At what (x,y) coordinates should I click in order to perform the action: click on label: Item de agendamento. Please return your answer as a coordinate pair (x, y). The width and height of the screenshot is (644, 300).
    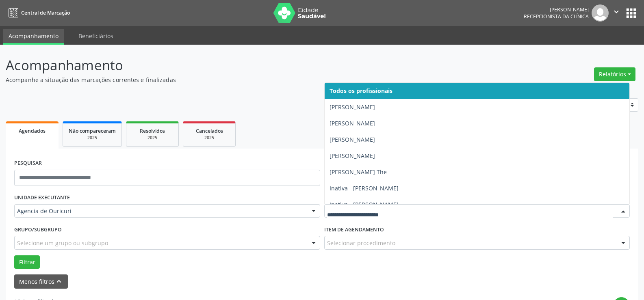
    Looking at the image, I should click on (354, 230).